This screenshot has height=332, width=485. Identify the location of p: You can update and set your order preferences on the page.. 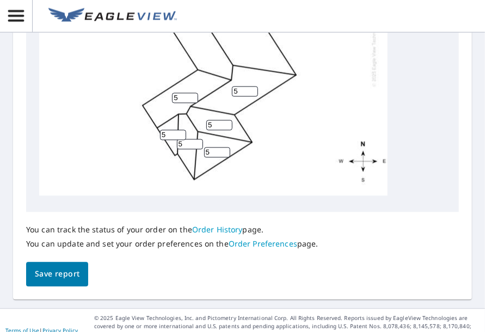
(172, 245).